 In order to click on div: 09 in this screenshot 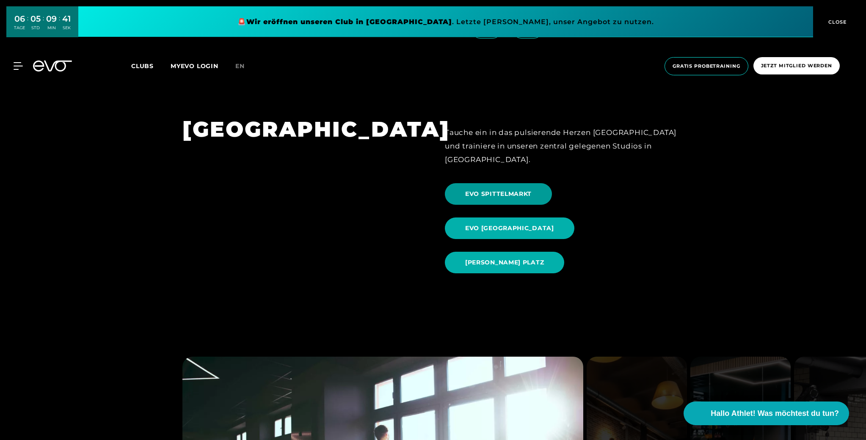, I will do `click(51, 19)`.